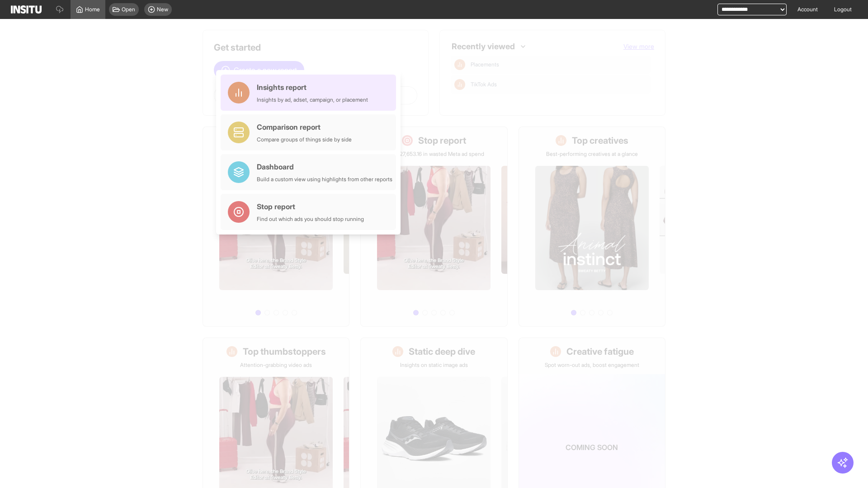 The image size is (868, 488). I want to click on div: Insights report, so click(312, 87).